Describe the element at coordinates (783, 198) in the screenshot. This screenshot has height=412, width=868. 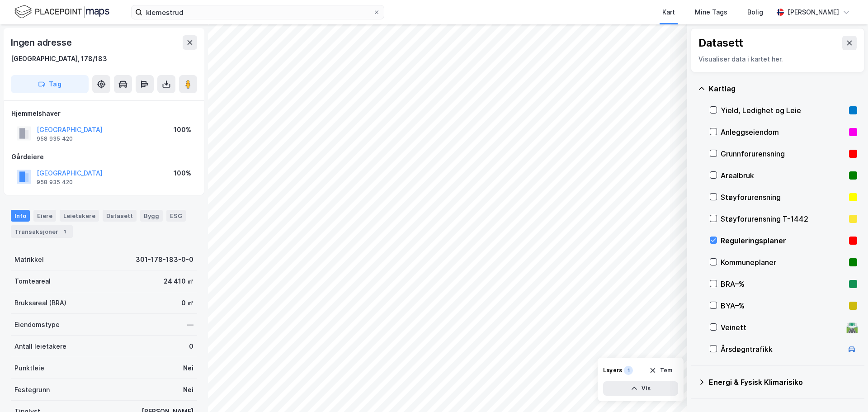
I see `div: Støyforurensning` at that location.